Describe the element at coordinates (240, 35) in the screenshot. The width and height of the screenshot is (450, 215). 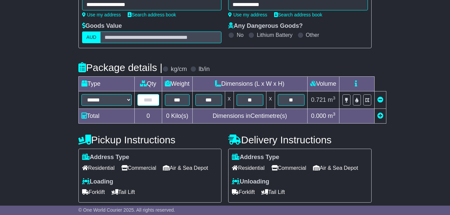
I see `label: No` at that location.